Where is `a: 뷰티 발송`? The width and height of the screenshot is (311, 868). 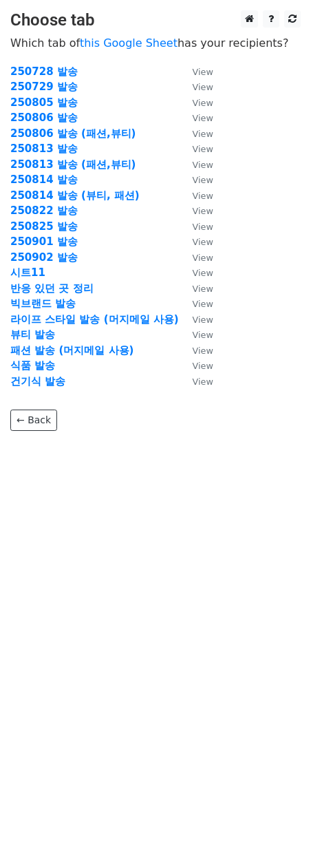 a: 뷰티 발송 is located at coordinates (33, 334).